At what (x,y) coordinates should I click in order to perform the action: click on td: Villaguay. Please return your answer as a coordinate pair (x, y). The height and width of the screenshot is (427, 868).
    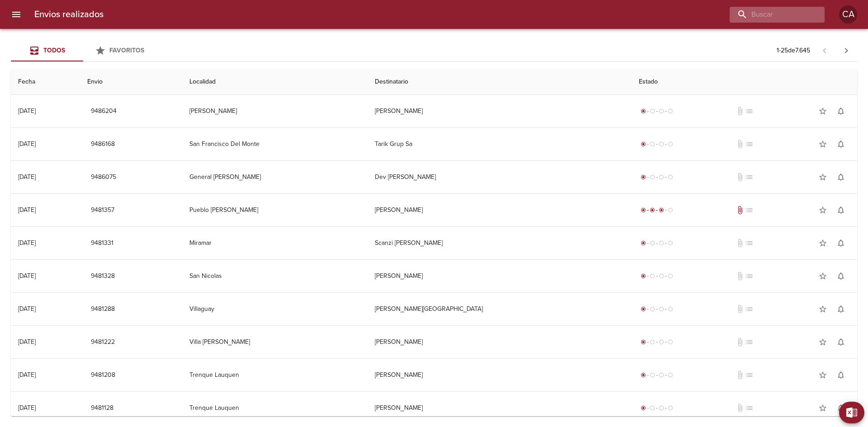
    Looking at the image, I should click on (275, 309).